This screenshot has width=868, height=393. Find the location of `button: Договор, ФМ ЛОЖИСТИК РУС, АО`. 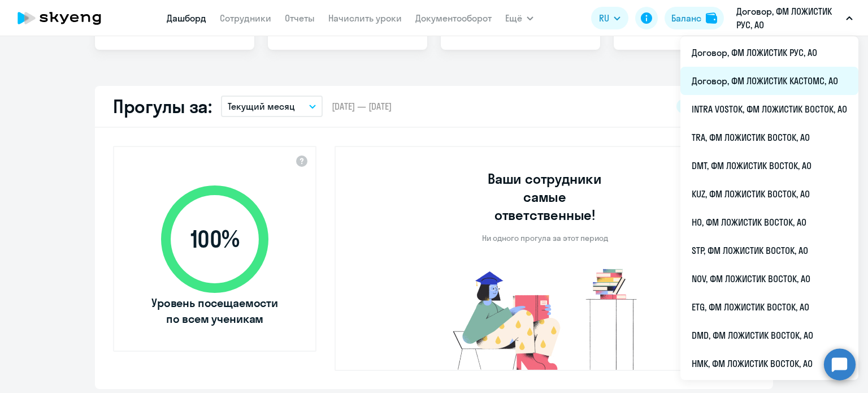

button: Договор, ФМ ЛОЖИСТИК РУС, АО is located at coordinates (794, 18).